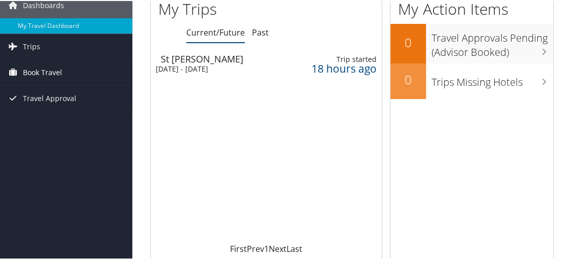  What do you see at coordinates (32, 46) in the screenshot?
I see `span: Trips` at bounding box center [32, 46].